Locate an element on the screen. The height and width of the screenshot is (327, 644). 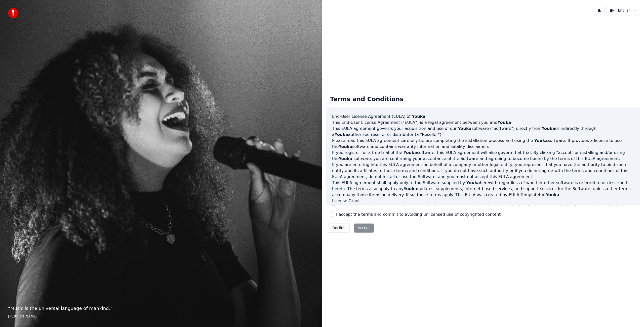
p: hereby grants you a personal, non-transferable, non-exclusive licence to use the software on your... is located at coordinates (483, 210).